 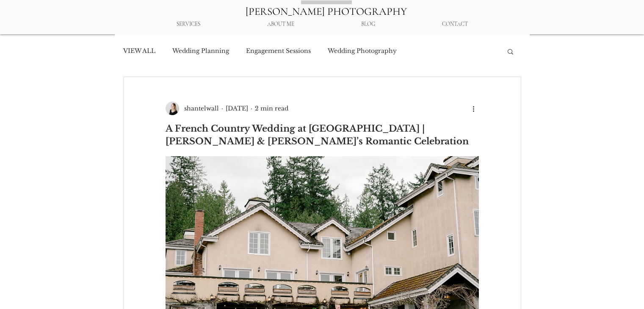 I want to click on a: CONTACT, so click(x=455, y=24).